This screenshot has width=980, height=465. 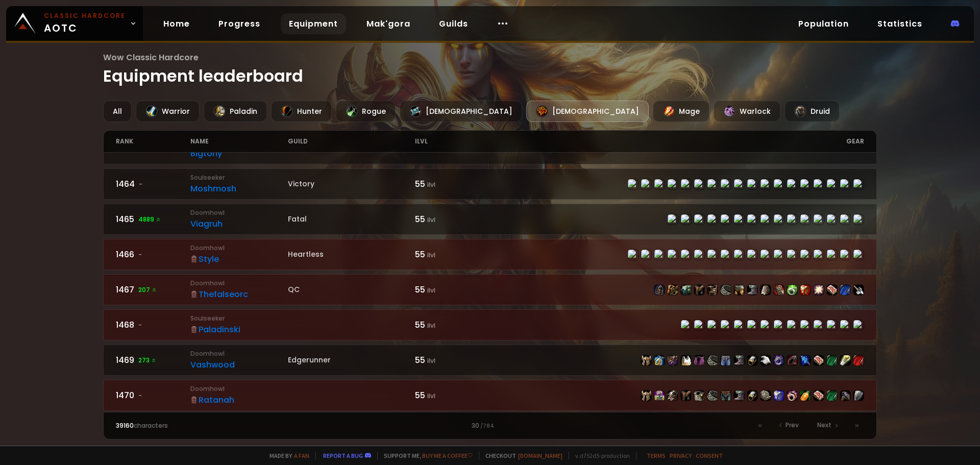 I want to click on div: Edgerunner, so click(x=351, y=360).